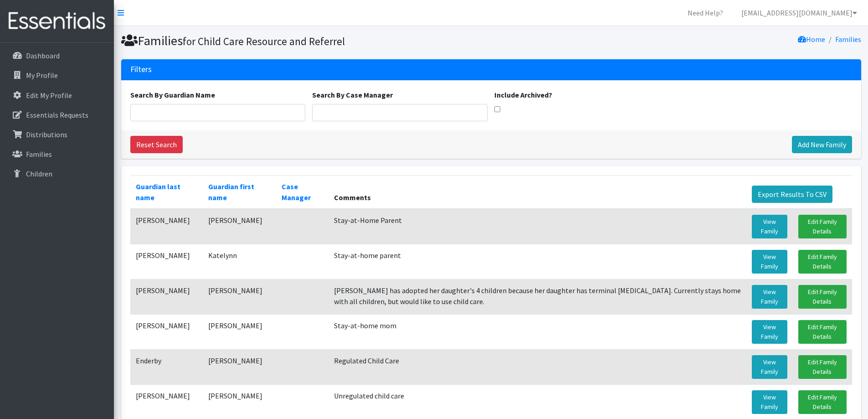 This screenshot has width=868, height=419. I want to click on p: Children, so click(39, 174).